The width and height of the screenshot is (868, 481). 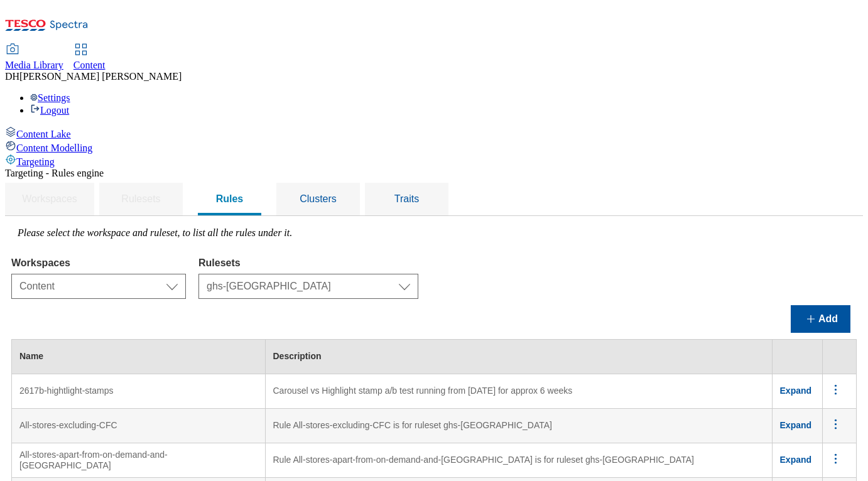 What do you see at coordinates (139, 357) in the screenshot?
I see `th: Name` at bounding box center [139, 357].